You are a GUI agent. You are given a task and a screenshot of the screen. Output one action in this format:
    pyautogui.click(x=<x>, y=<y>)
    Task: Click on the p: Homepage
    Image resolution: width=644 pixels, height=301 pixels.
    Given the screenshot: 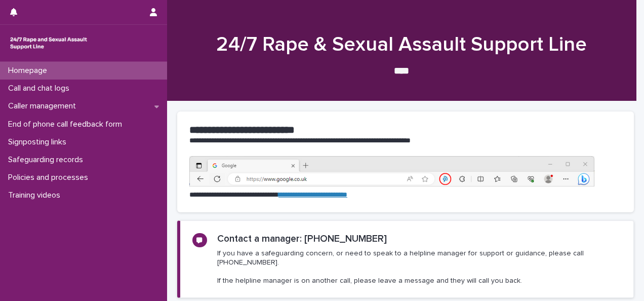 What is the action you would take?
    pyautogui.click(x=29, y=70)
    